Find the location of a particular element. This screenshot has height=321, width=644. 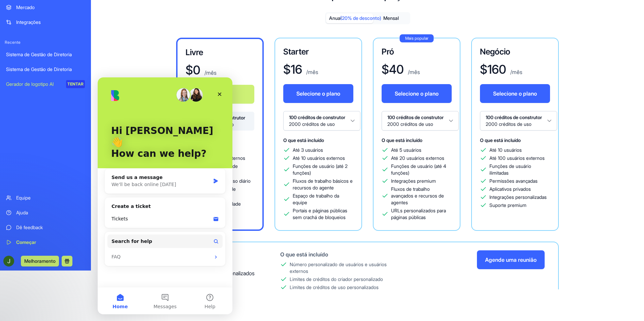

h3: Starter is located at coordinates (318, 52).